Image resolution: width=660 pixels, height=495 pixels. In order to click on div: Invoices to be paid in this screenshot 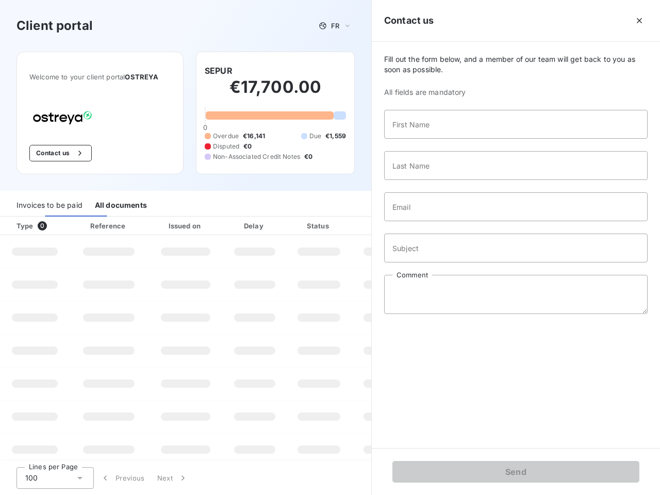, I will do `click(49, 206)`.